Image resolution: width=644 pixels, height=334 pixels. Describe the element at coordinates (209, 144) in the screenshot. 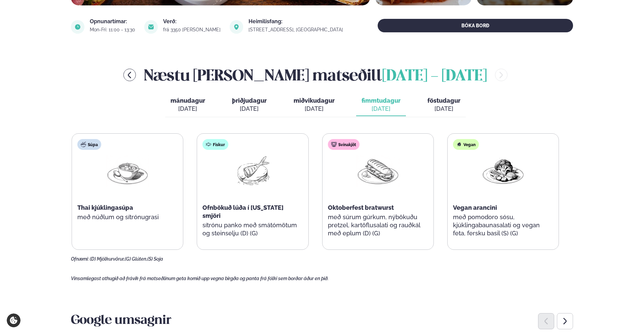

I see `img: fish.svg` at that location.